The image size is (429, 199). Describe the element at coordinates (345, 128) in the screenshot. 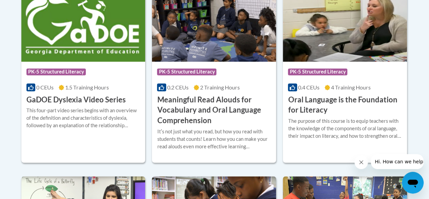

I see `div: The purpose of this course is to equip teachers with the knowledge of the components of oral lang...` at that location.